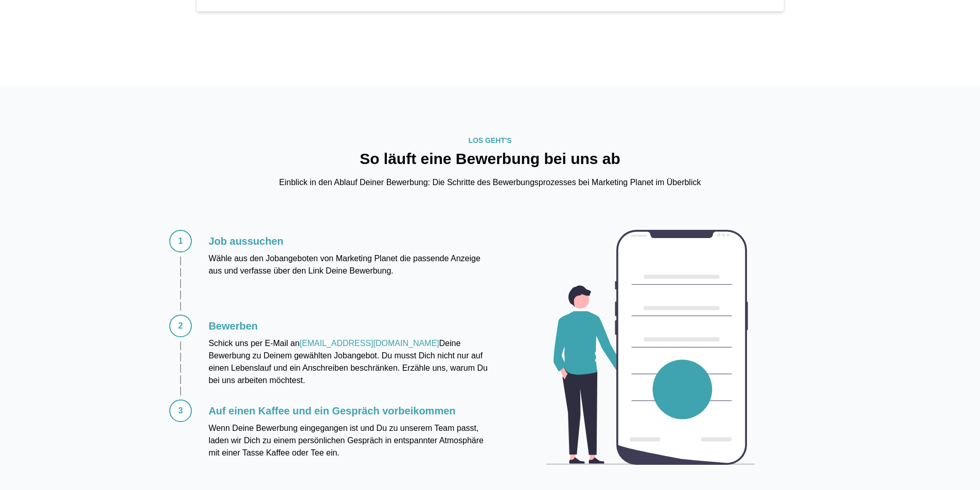 Image resolution: width=980 pixels, height=490 pixels. I want to click on p: 2, so click(181, 326).